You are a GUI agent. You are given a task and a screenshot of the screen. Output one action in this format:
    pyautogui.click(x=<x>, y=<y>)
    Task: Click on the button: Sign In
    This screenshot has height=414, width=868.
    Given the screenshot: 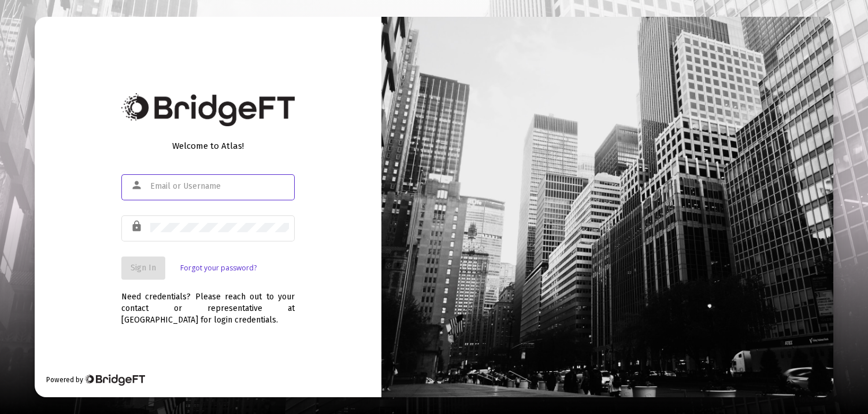 What is the action you would take?
    pyautogui.click(x=144, y=268)
    